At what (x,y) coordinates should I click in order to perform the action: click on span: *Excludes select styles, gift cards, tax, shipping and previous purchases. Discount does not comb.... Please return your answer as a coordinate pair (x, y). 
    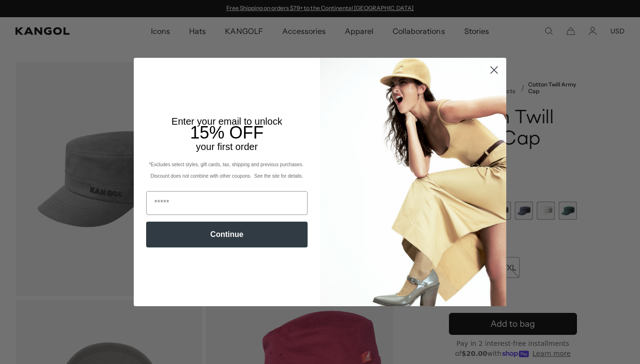
    Looking at the image, I should click on (227, 170).